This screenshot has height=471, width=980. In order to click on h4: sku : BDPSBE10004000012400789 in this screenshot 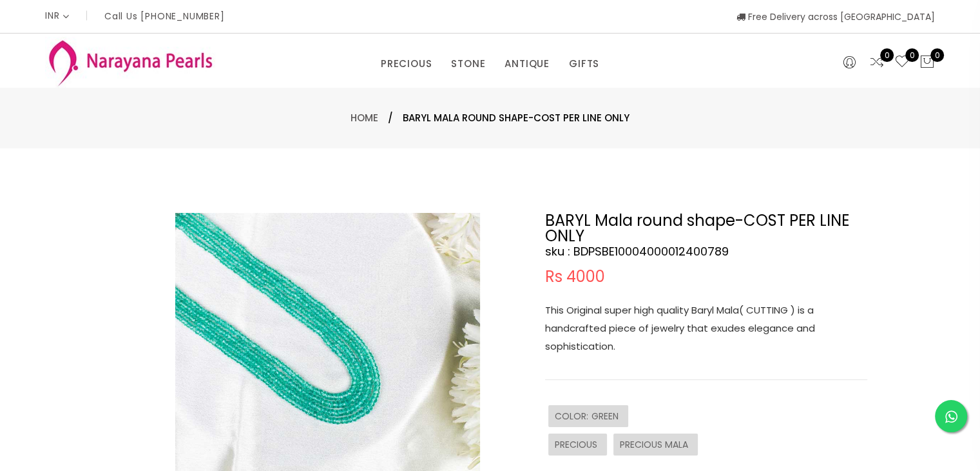, I will do `click(706, 251)`.